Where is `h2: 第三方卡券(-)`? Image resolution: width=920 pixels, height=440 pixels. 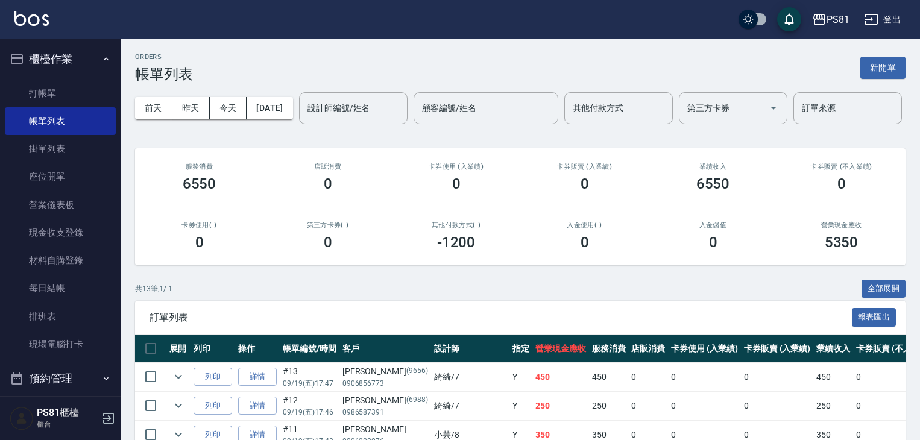
h2: 第三方卡券(-) is located at coordinates (327, 225).